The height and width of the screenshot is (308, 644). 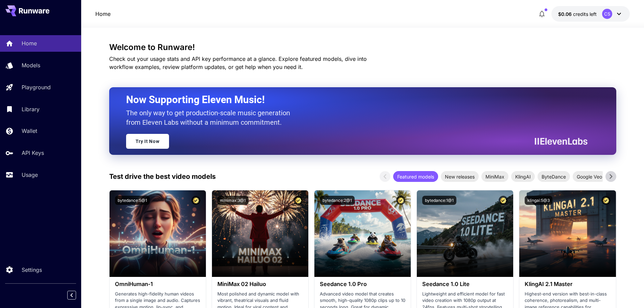 What do you see at coordinates (103, 14) in the screenshot?
I see `a: Home` at bounding box center [103, 14].